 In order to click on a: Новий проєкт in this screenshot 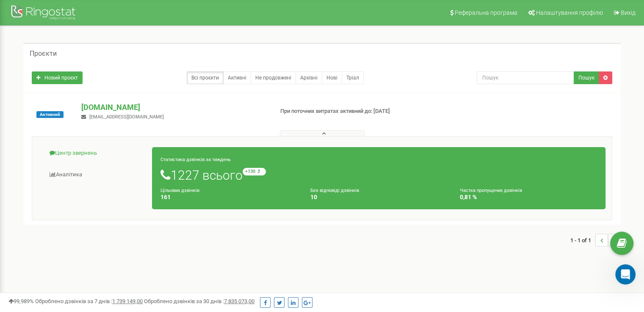, I will do `click(57, 78)`.